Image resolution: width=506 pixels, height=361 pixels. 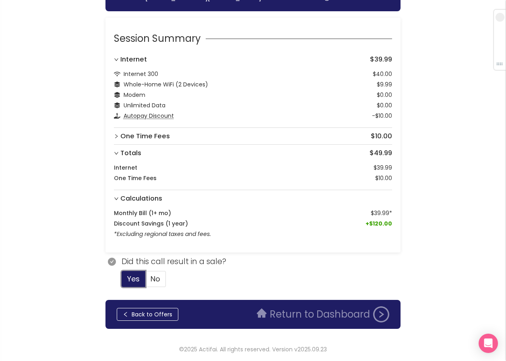 What do you see at coordinates (148, 116) in the screenshot?
I see `span: Autopay Discount` at bounding box center [148, 116].